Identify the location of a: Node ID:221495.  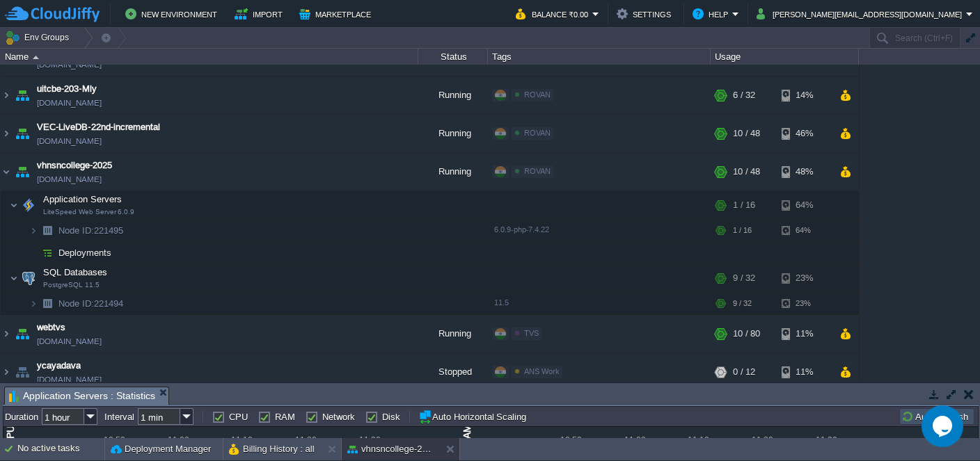
(91, 230).